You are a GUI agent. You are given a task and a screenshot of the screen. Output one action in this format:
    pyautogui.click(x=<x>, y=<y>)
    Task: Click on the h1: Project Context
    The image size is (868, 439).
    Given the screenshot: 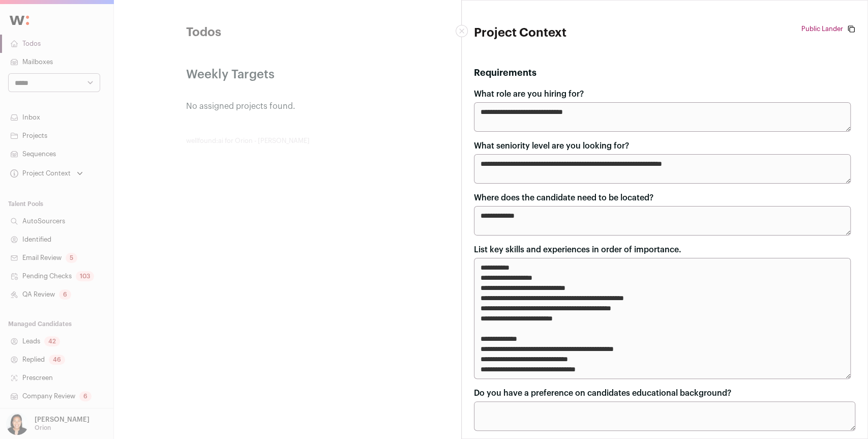 What is the action you would take?
    pyautogui.click(x=537, y=33)
    